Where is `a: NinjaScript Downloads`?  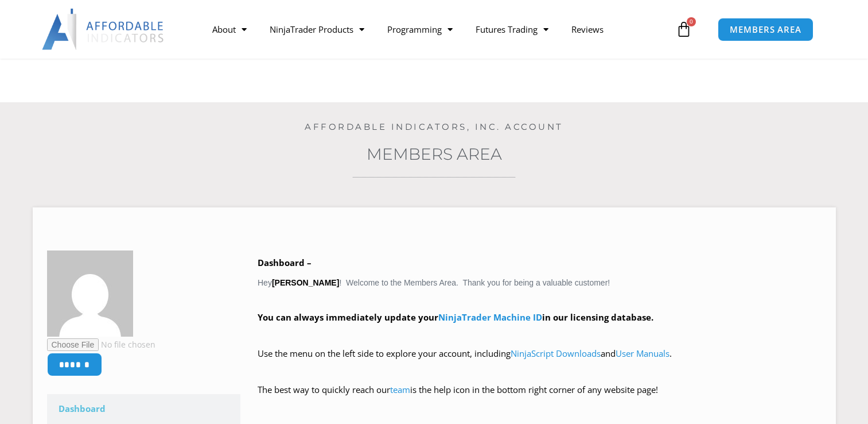 a: NinjaScript Downloads is located at coordinates (555, 353).